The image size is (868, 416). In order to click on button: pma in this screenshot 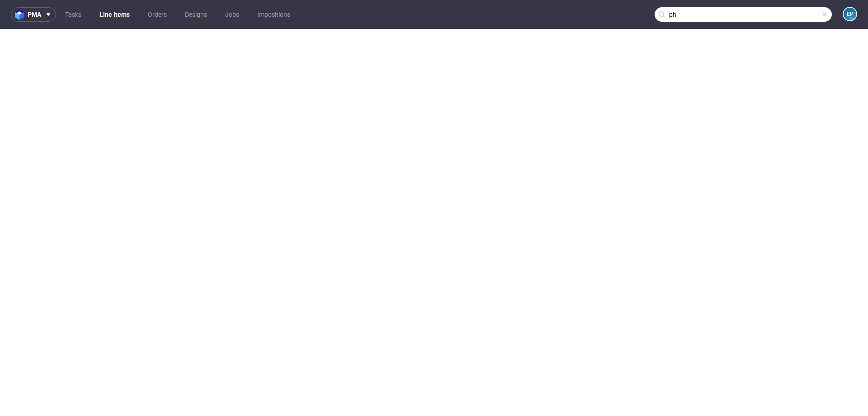, I will do `click(34, 15)`.